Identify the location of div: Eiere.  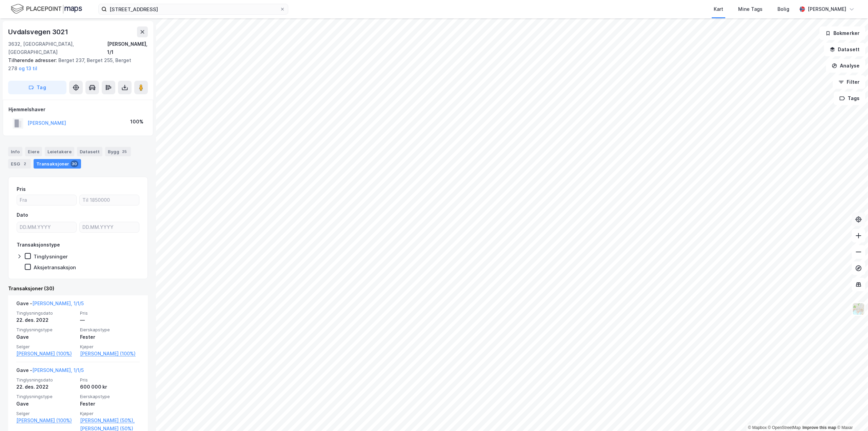
(33, 151).